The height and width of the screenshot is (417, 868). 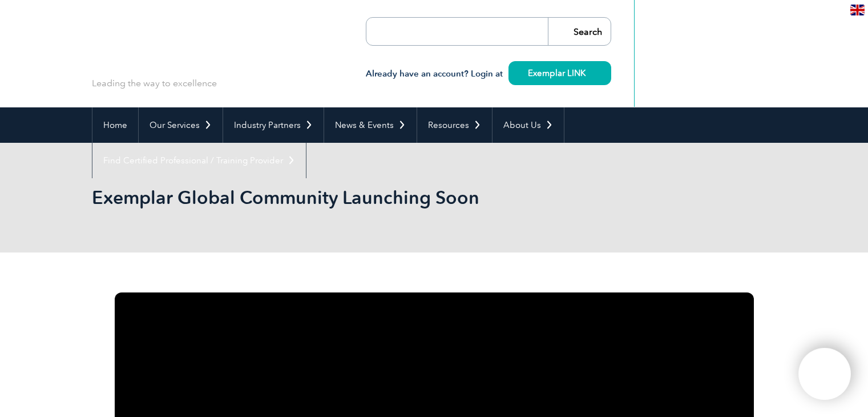 I want to click on img: svg+xml;nitro-empty-id=MTMzODoxMTY=-1;base64,PHN2ZyB2aWV3Qm94PSIwIDAgNDAwIDQwMCIgd2lkdGg9IjQwMCIg..., so click(x=825, y=374).